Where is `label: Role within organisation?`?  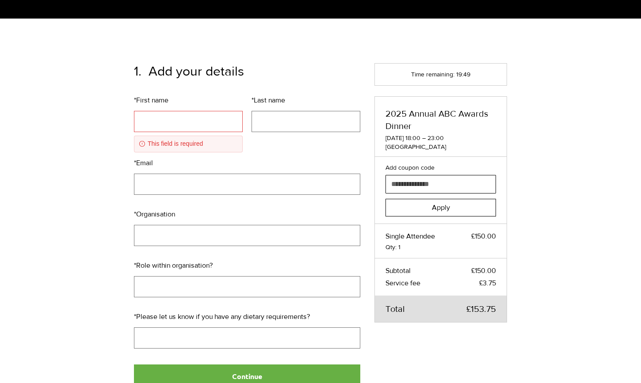
label: Role within organisation? is located at coordinates (247, 266).